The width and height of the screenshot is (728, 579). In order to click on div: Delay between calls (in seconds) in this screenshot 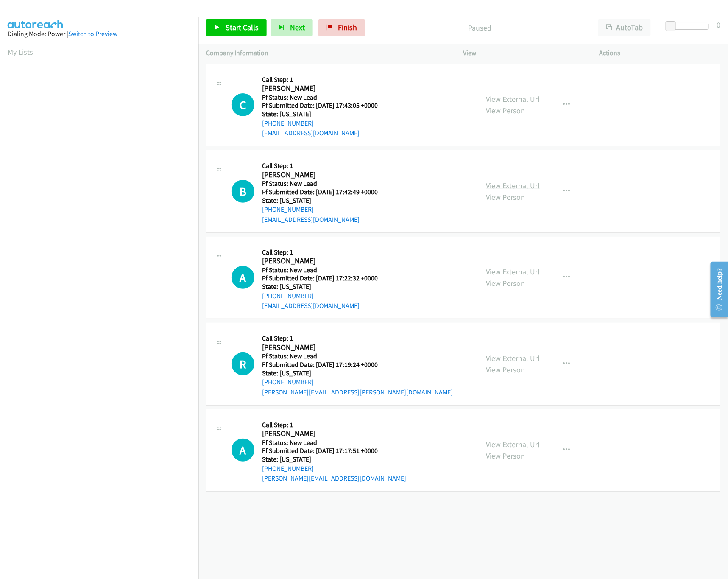, I will do `click(690, 26)`.